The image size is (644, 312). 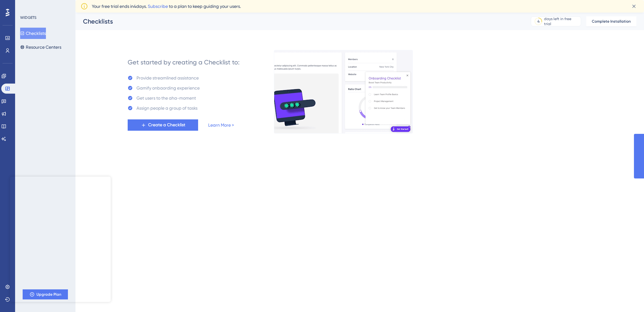 What do you see at coordinates (561, 21) in the screenshot?
I see `div: days left in free trial` at bounding box center [561, 21].